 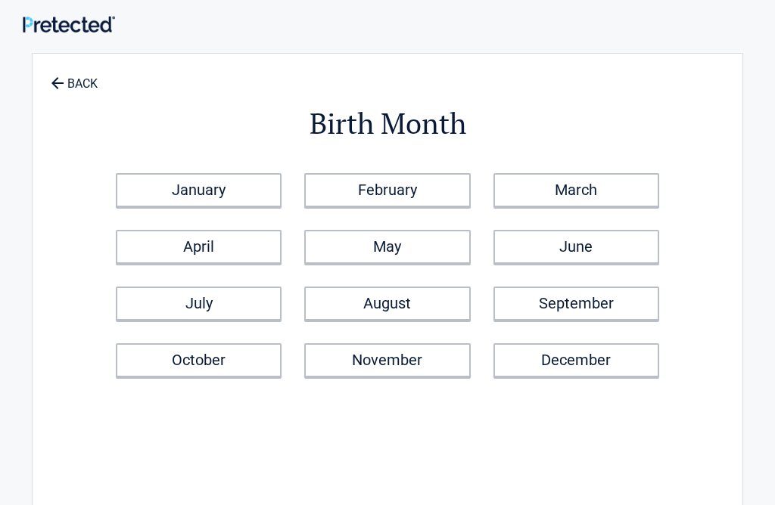 I want to click on a: May, so click(x=387, y=247).